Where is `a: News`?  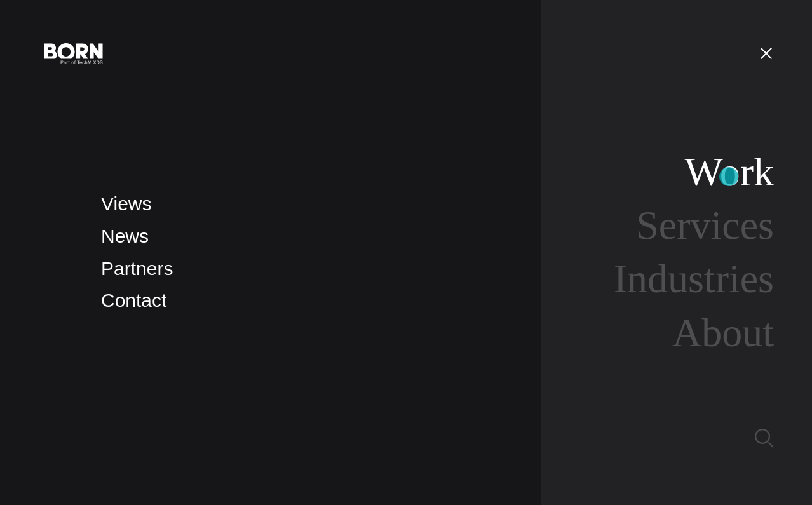
a: News is located at coordinates (124, 236).